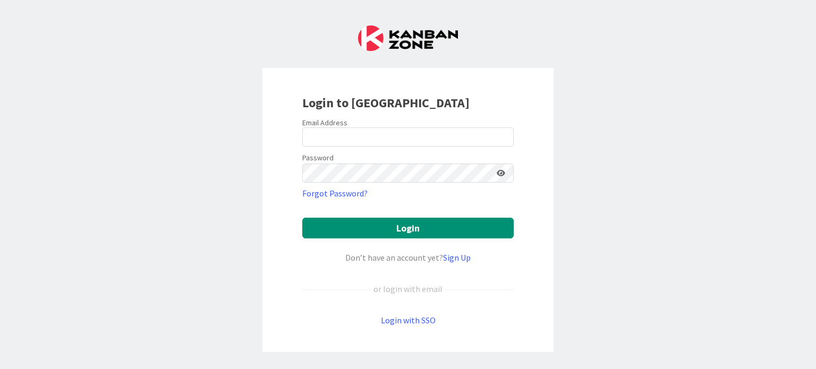 This screenshot has height=369, width=816. What do you see at coordinates (408, 38) in the screenshot?
I see `img: Kanban Zone` at bounding box center [408, 38].